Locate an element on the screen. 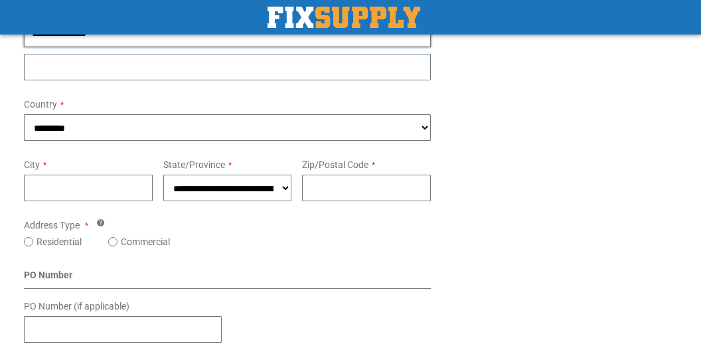 Image resolution: width=701 pixels, height=356 pixels. span: Zip/Postal Code is located at coordinates (335, 165).